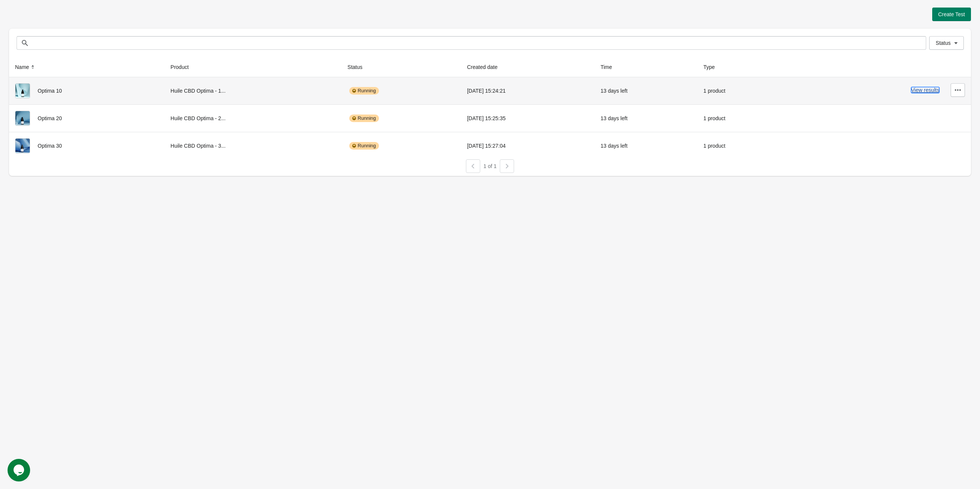  What do you see at coordinates (50, 119) in the screenshot?
I see `span: Optima 20` at bounding box center [50, 119].